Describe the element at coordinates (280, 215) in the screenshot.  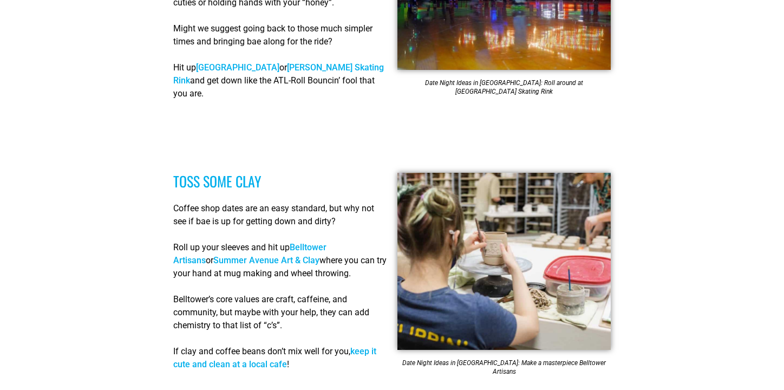
I see `p: Coffee shop dates are an easy standard, but why not see if bae is up for getting down and dirty?` at that location.